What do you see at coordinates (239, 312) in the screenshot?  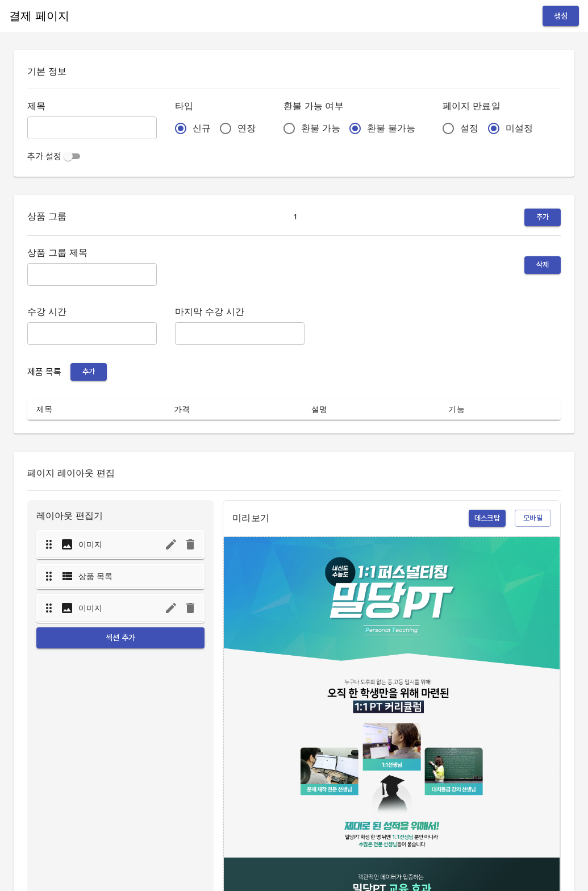 I see `h6: 마지막 수강 시간` at bounding box center [239, 312].